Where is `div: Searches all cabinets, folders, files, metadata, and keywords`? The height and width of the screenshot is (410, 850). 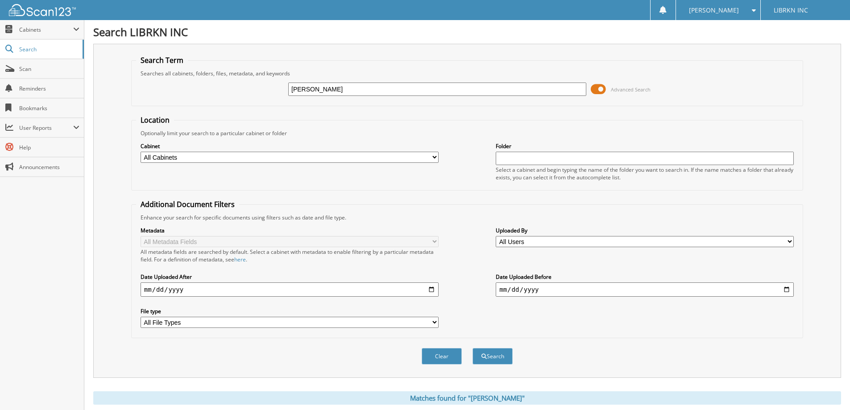
div: Searches all cabinets, folders, files, metadata, and keywords is located at coordinates (467, 73).